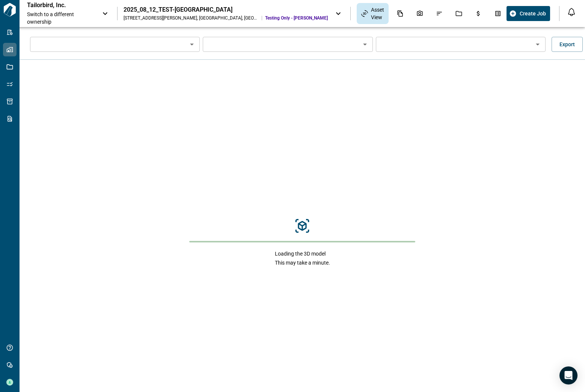  What do you see at coordinates (303, 254) in the screenshot?
I see `span: Loading the 3D model` at bounding box center [303, 254].